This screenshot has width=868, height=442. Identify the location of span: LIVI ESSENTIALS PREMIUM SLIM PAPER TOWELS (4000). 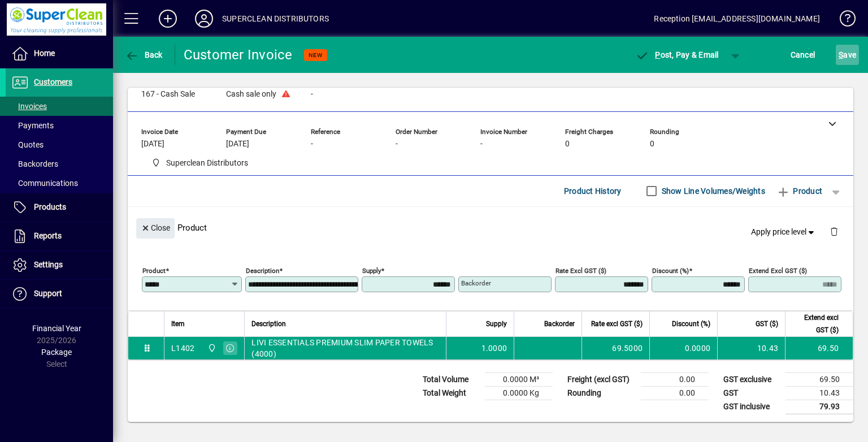
(345, 348).